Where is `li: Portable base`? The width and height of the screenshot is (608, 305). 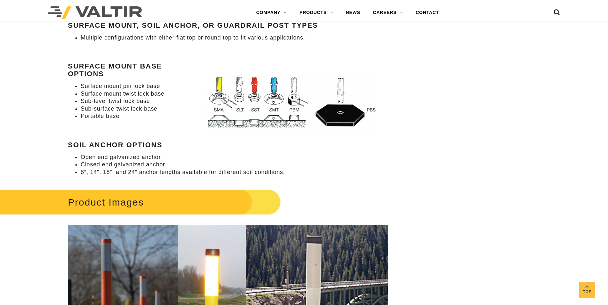 li: Portable base is located at coordinates (234, 116).